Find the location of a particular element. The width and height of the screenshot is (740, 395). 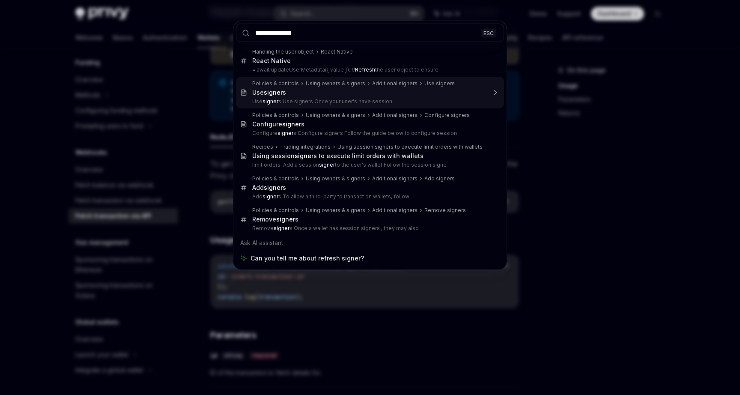

div: Handling the user object is located at coordinates (283, 52).